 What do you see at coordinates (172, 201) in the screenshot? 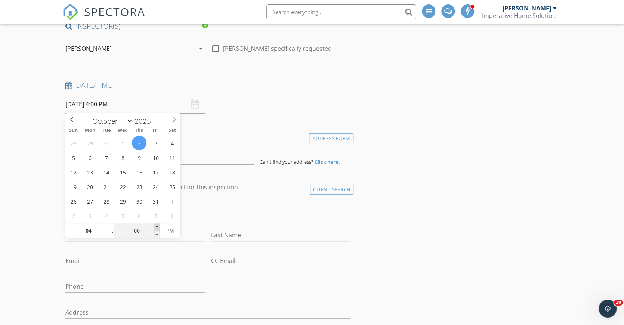
I see `span: November 1, 2025` at bounding box center [172, 201].